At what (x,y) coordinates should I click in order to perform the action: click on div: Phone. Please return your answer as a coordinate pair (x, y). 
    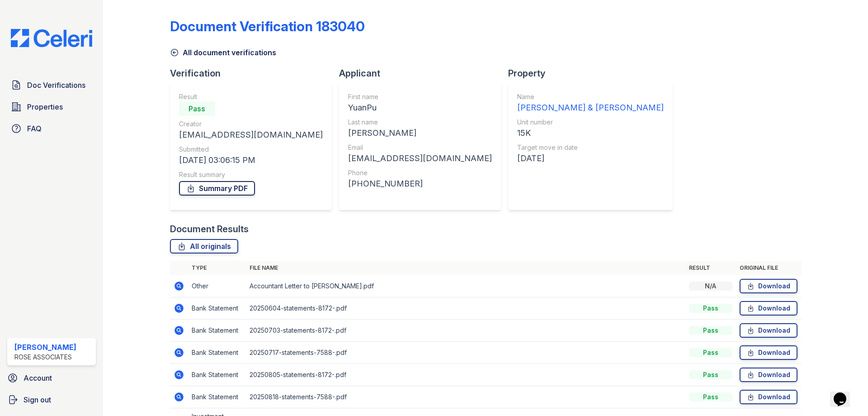
    Looking at the image, I should click on (420, 173).